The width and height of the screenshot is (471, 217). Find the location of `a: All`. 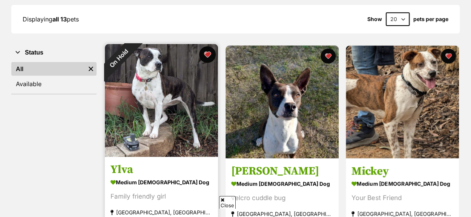

a: All is located at coordinates (48, 69).